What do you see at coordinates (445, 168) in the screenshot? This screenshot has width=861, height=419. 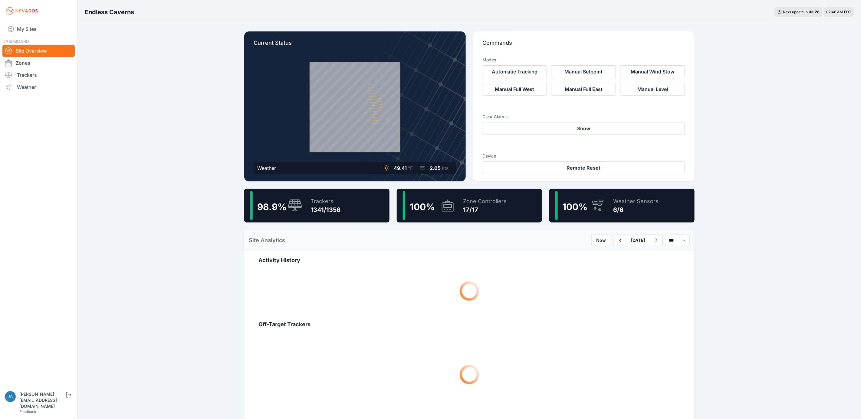 I see `span: kts` at bounding box center [445, 168].